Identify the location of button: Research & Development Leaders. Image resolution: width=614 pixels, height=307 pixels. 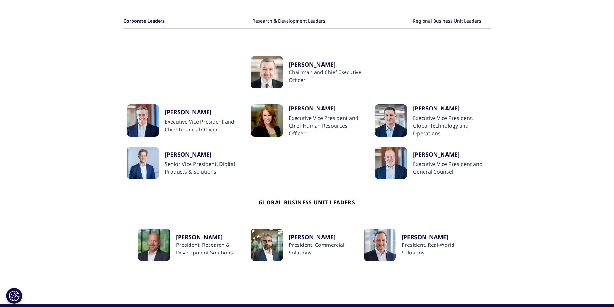
(289, 21).